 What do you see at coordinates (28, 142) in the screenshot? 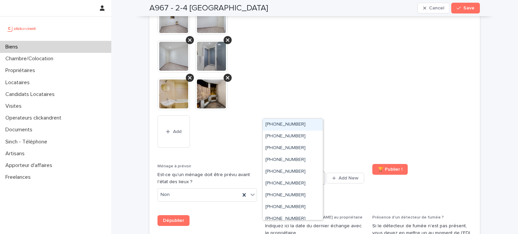
I see `p: Sinch - Téléphone` at bounding box center [28, 142].